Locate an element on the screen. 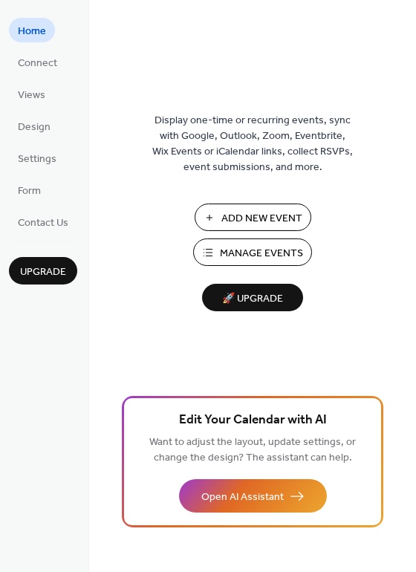  a: Design is located at coordinates (34, 125).